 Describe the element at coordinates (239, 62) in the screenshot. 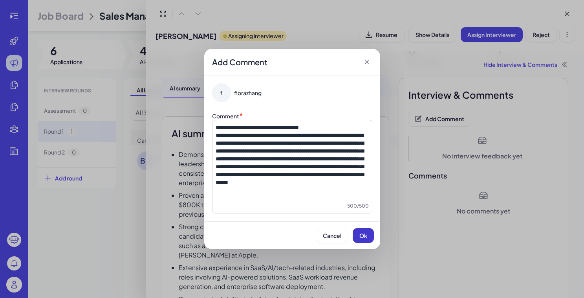

I see `span: Add Comment` at that location.